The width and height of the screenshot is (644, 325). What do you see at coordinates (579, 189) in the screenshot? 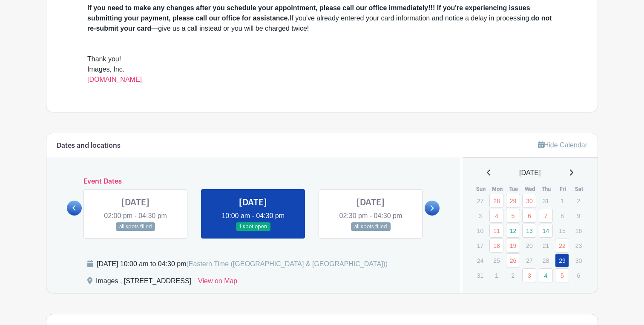
I see `th: Sat` at bounding box center [579, 189].